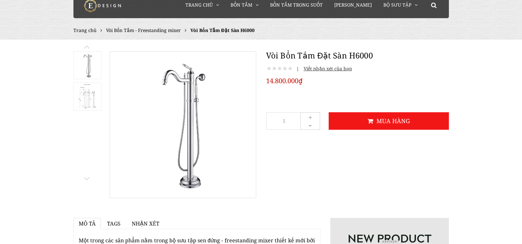 The height and width of the screenshot is (244, 522). I want to click on span: Bồn Tắm, so click(242, 5).